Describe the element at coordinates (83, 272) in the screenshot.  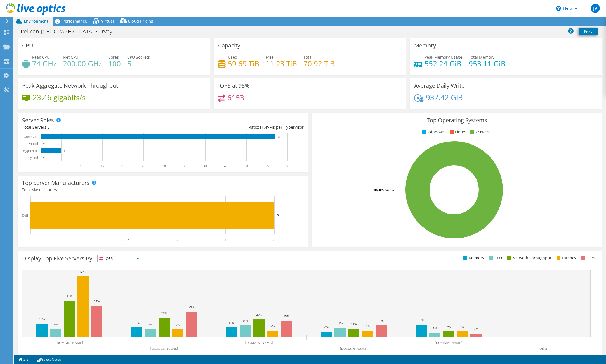
I see `text: 69%` at that location.